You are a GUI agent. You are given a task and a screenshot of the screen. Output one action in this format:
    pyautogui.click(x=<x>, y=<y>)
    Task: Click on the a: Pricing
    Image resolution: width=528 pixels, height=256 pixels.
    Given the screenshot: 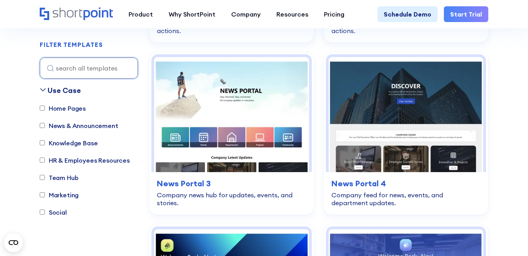 What is the action you would take?
    pyautogui.click(x=334, y=14)
    